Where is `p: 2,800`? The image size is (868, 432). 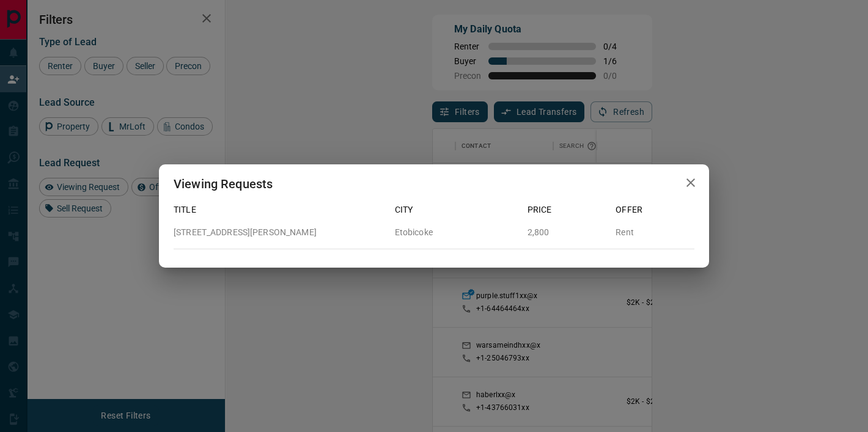
p: 2,800 is located at coordinates (567, 232).